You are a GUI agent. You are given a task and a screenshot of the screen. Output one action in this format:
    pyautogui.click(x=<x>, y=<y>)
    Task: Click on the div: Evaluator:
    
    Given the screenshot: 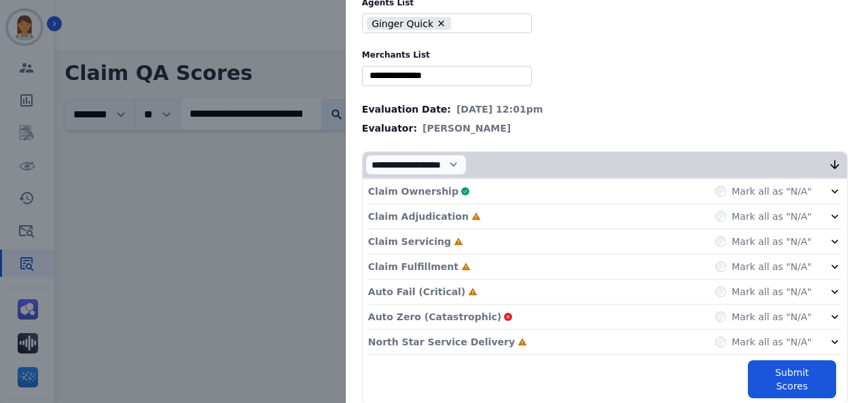 What is the action you would take?
    pyautogui.click(x=604, y=128)
    